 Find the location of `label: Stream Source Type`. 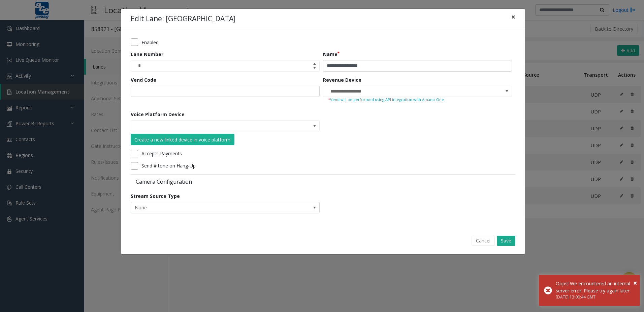

label: Stream Source Type is located at coordinates (155, 196).